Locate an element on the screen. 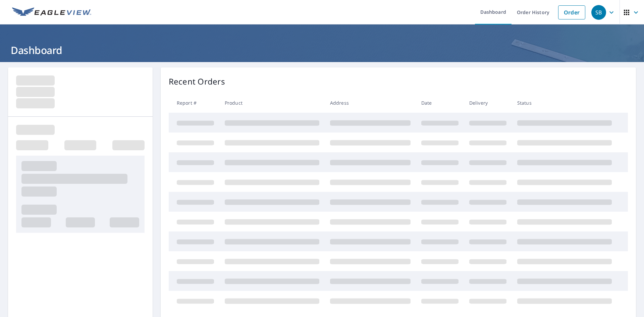  th: Status is located at coordinates (565, 103).